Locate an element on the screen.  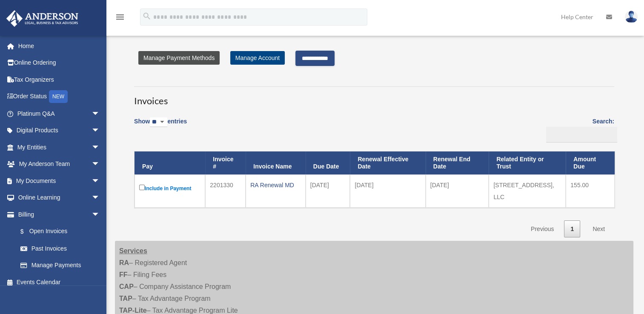
strong: TAP-Lite is located at coordinates (133, 310).